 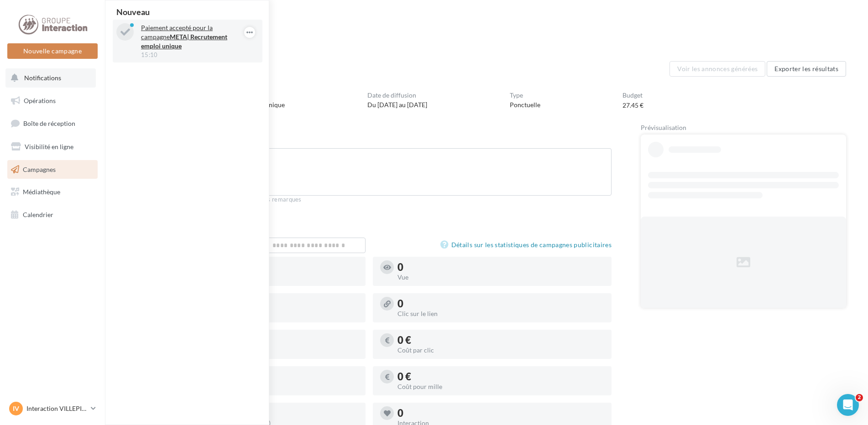 What do you see at coordinates (525, 96) in the screenshot?
I see `div: Type` at bounding box center [525, 96].